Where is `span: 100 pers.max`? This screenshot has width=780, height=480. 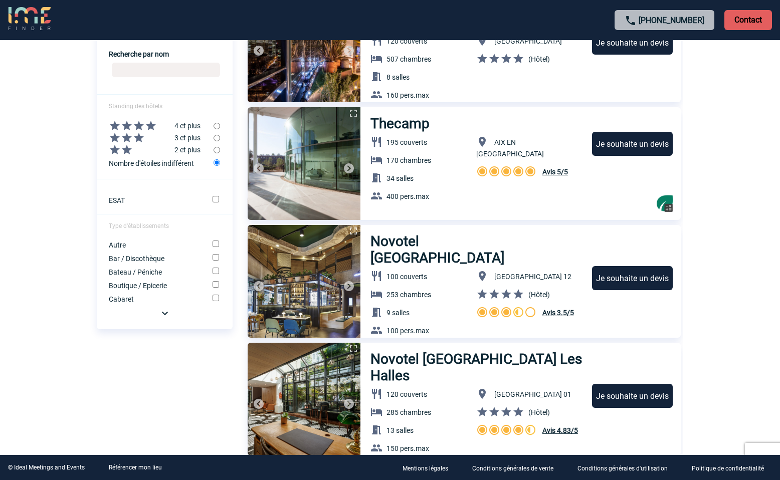
span: 100 pers.max is located at coordinates (408, 331).